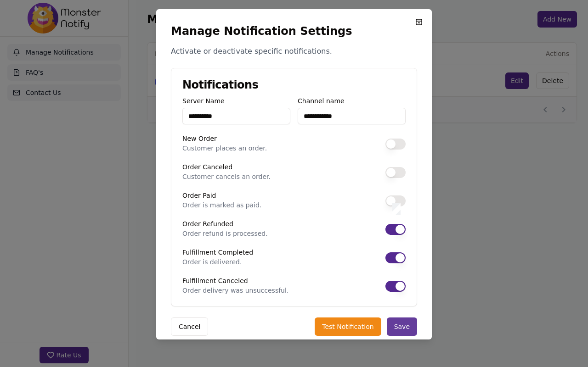 This screenshot has height=367, width=588. What do you see at coordinates (207, 224) in the screenshot?
I see `label: Order Refunded` at bounding box center [207, 224].